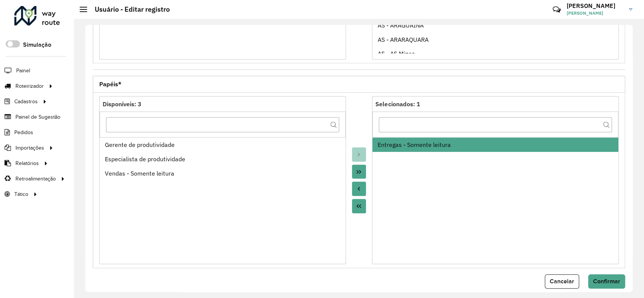 The height and width of the screenshot is (298, 644). I want to click on div: Gerente de produtividade, so click(223, 145).